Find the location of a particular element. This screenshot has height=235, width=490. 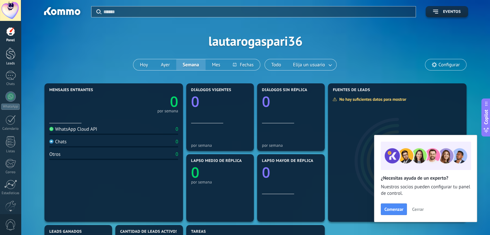

span: Tareas is located at coordinates (198, 232).